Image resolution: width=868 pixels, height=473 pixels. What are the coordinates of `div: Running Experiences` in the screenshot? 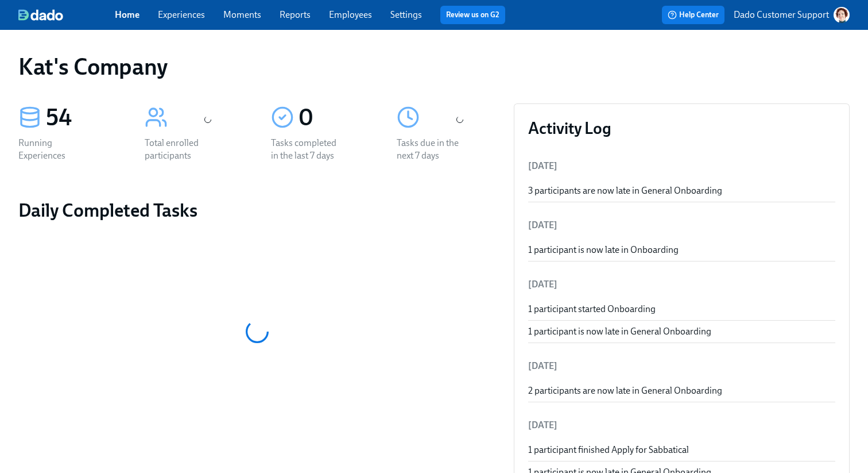 It's located at (55, 150).